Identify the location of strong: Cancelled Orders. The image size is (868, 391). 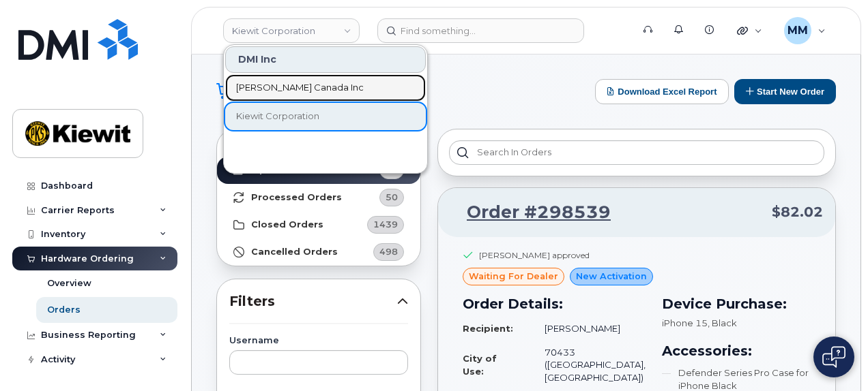
(294, 252).